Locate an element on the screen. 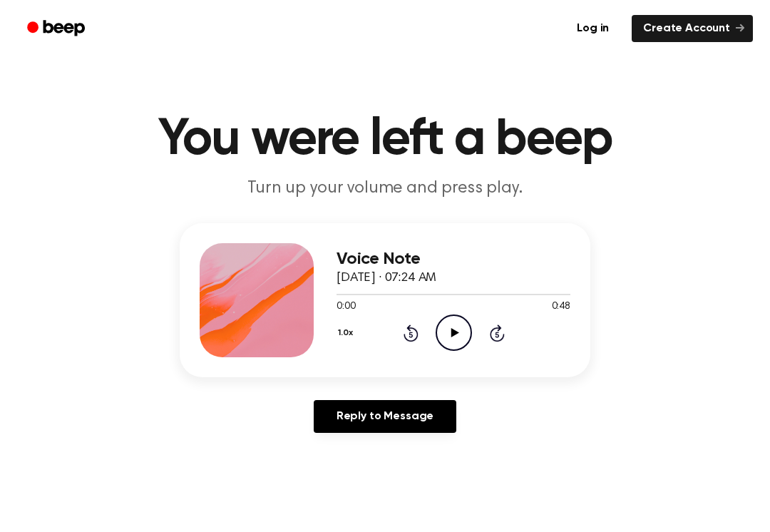  a: Reply to Message is located at coordinates (385, 417).